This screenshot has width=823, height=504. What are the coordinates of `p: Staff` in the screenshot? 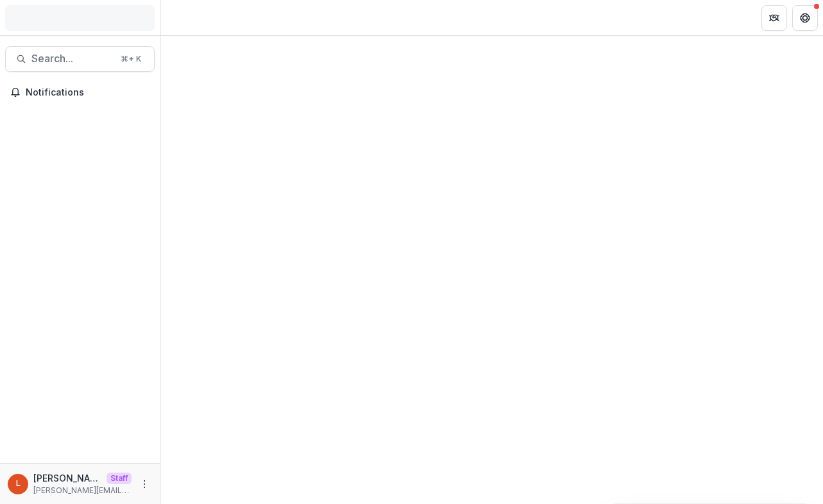 It's located at (119, 478).